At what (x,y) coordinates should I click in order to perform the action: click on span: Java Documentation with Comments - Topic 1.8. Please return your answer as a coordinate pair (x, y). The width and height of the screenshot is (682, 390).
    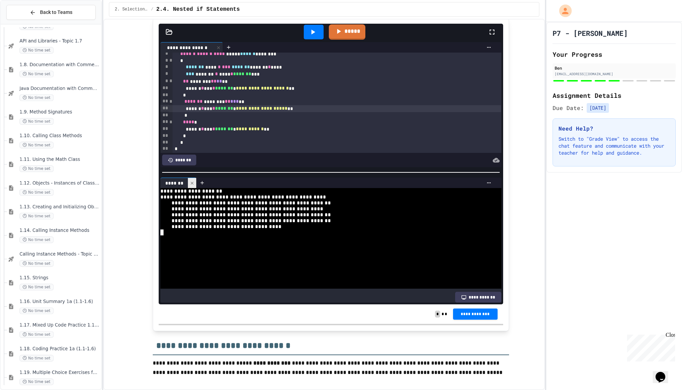
    Looking at the image, I should click on (60, 88).